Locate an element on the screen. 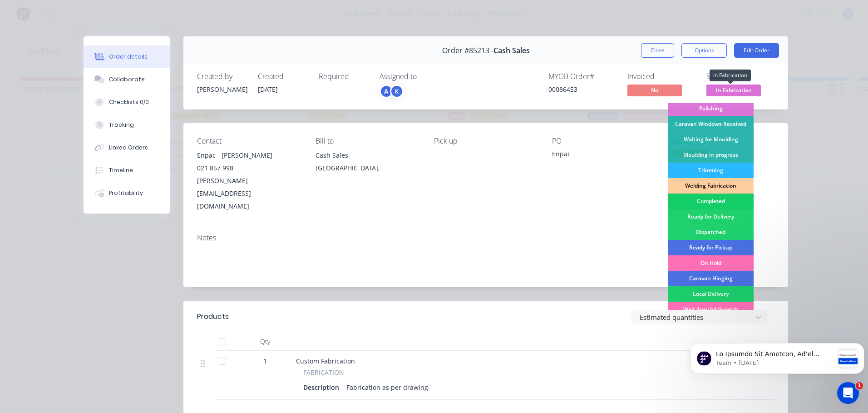 This screenshot has height=413, width=868. button: Tracking is located at coordinates (126, 125).